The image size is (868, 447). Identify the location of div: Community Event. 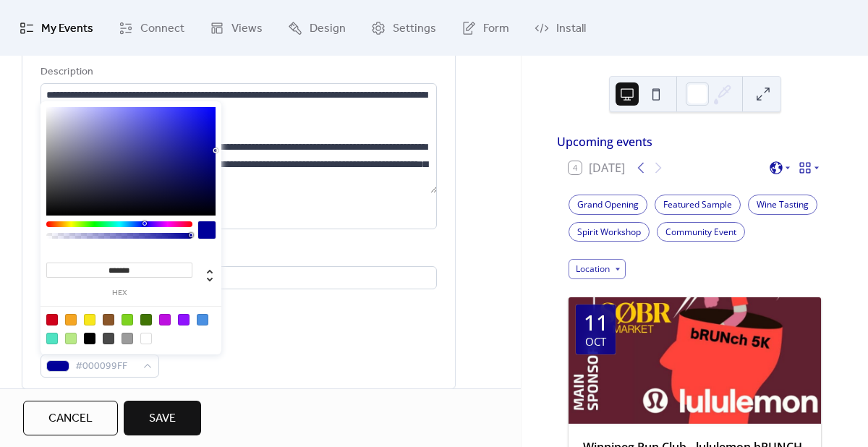
(701, 232).